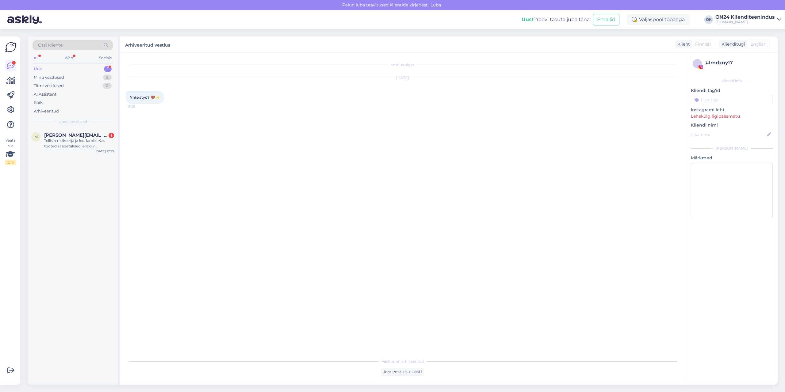 Image resolution: width=785 pixels, height=392 pixels. I want to click on span: Vestlus on arhiveeritud, so click(403, 361).